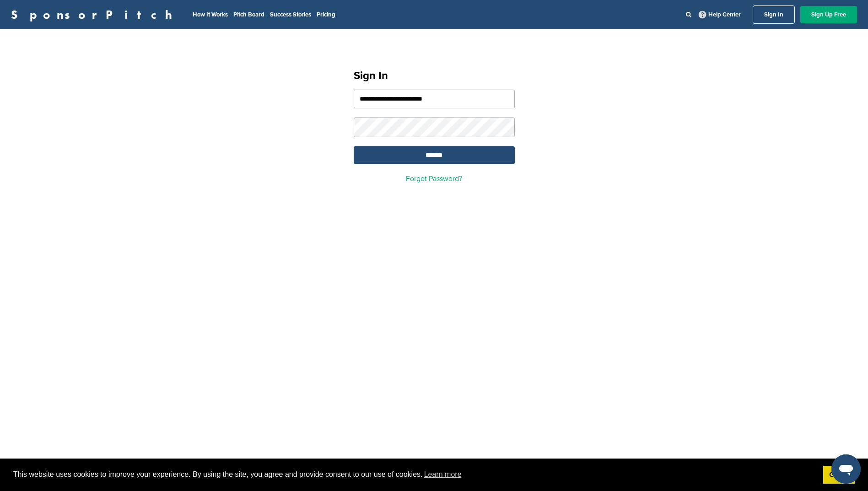  What do you see at coordinates (839, 475) in the screenshot?
I see `a: dismiss cookie message` at bounding box center [839, 475].